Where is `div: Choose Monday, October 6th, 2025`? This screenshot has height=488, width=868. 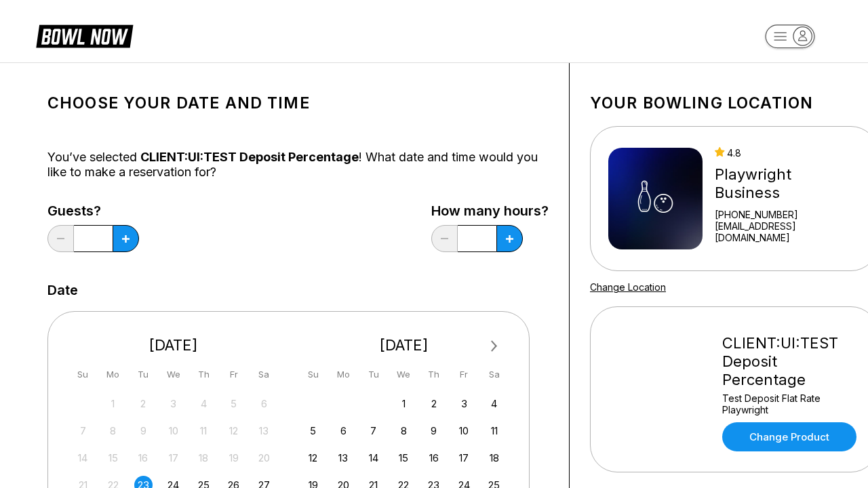 div: Choose Monday, October 6th, 2025 is located at coordinates (343, 431).